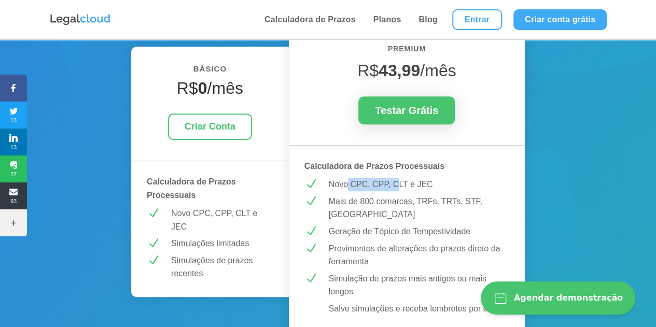  What do you see at coordinates (210, 91) in the screenshot?
I see `h4: R$ /mês` at bounding box center [210, 91].